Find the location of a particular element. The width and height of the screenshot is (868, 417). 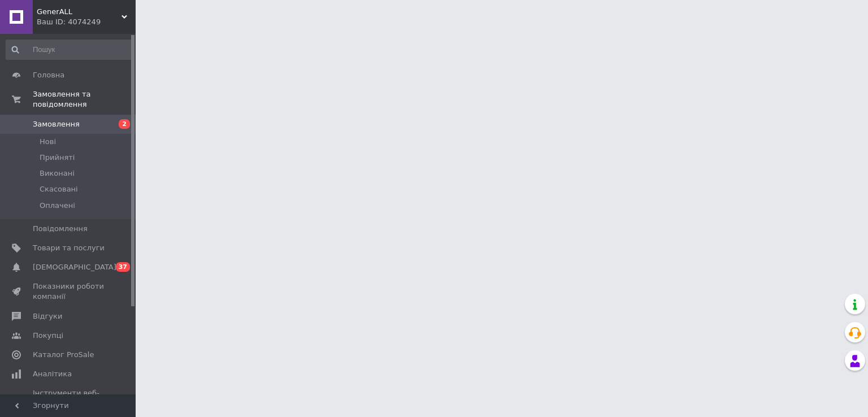

span: 37 is located at coordinates (122, 267).